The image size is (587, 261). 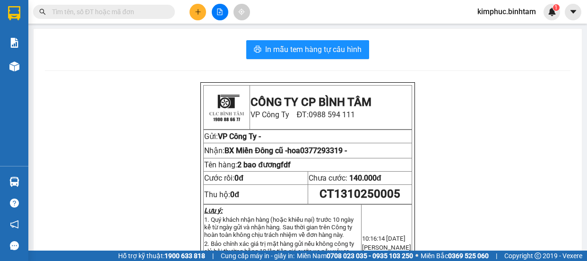 I want to click on img: logo, so click(x=226, y=107).